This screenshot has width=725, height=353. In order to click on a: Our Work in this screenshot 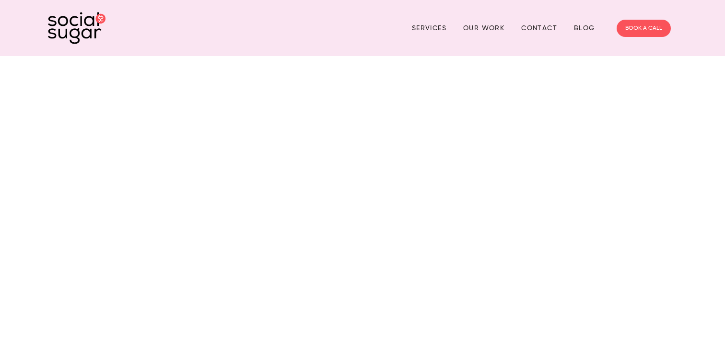, I will do `click(484, 28)`.